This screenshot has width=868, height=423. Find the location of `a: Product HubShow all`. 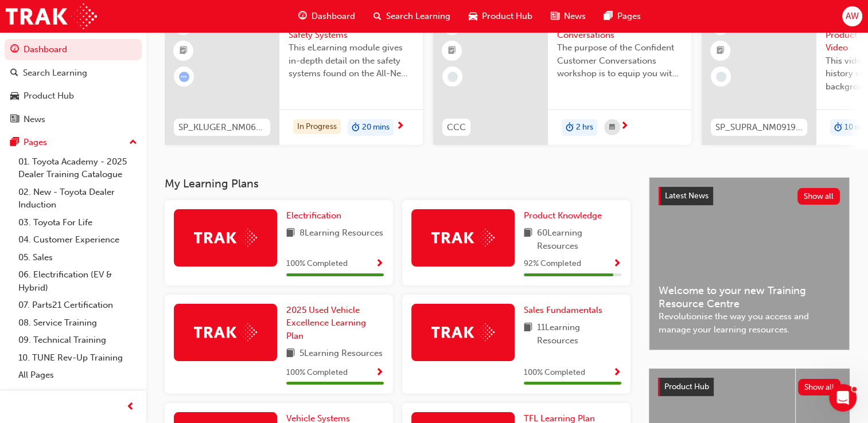

a: Product HubShow all is located at coordinates (749, 387).